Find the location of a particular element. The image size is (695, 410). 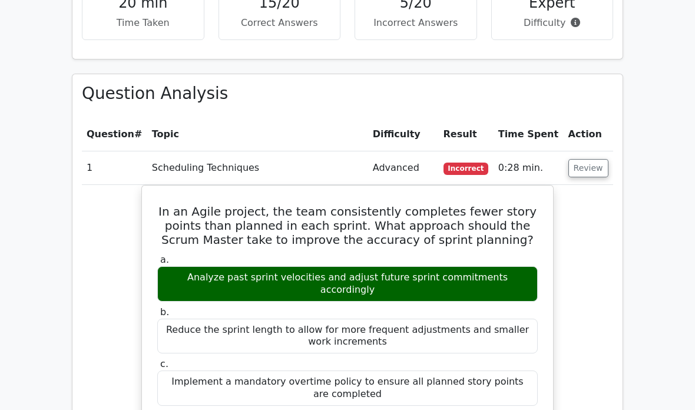

h5: In an Agile project, the team consistently completes fewer story points than planned in each spri... is located at coordinates (348, 226).